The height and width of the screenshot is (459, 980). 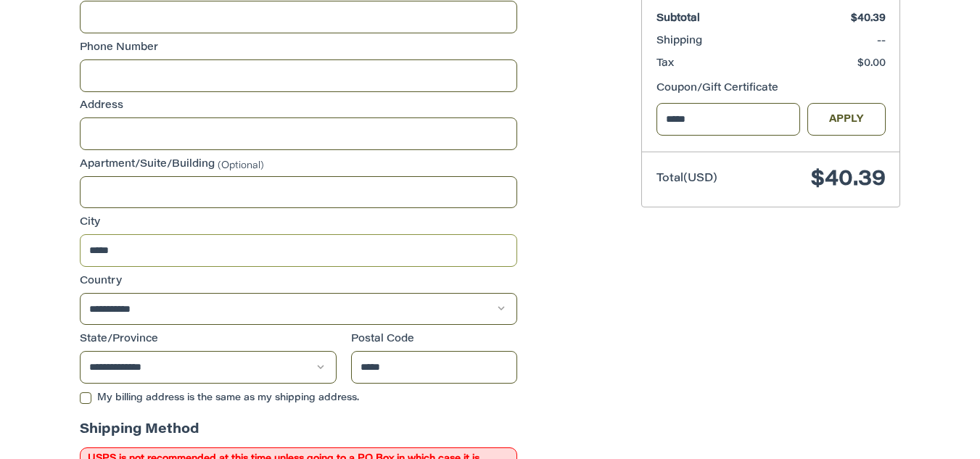 What do you see at coordinates (846, 119) in the screenshot?
I see `button: Apply` at bounding box center [846, 119].